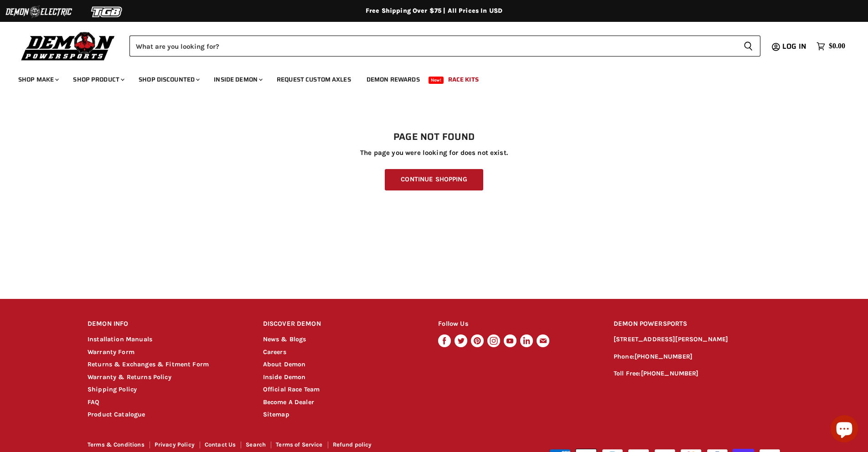 The image size is (868, 452). Describe the element at coordinates (93, 402) in the screenshot. I see `a: FAQ` at that location.